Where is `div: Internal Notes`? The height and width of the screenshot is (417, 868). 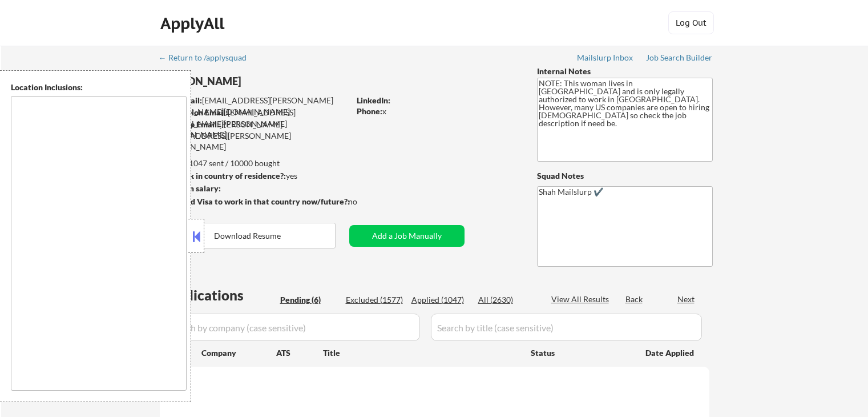 div: Internal Notes is located at coordinates (625, 71).